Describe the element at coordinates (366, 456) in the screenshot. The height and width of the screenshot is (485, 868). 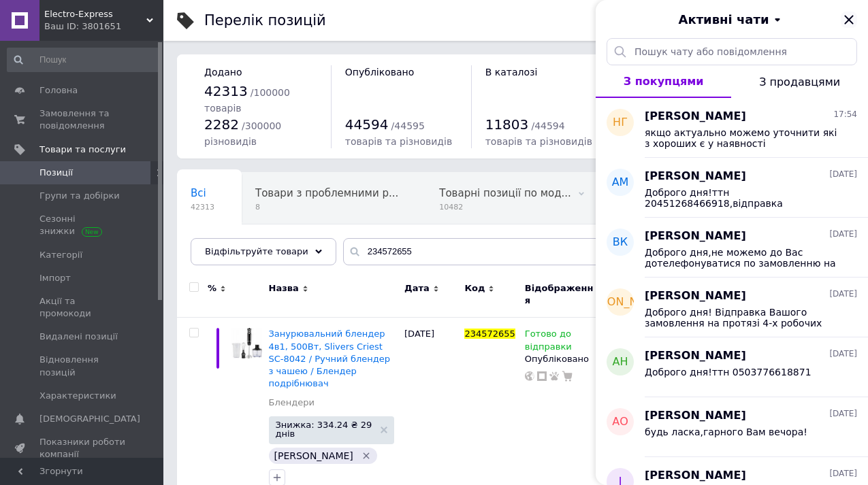
I see `svg: Видалити мітку` at that location.